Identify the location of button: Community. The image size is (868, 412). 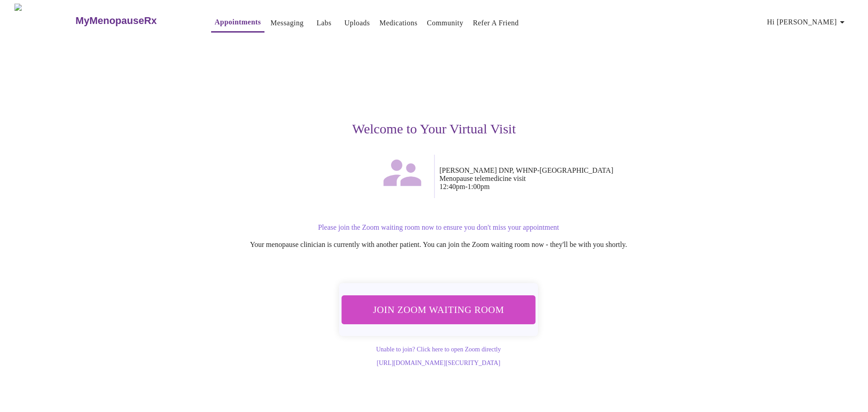
(445, 23).